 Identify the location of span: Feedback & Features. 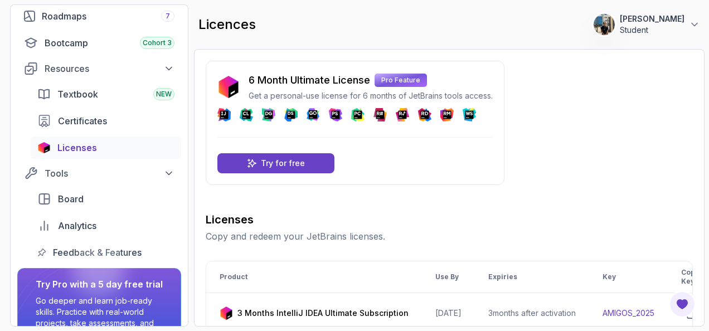
(97, 253).